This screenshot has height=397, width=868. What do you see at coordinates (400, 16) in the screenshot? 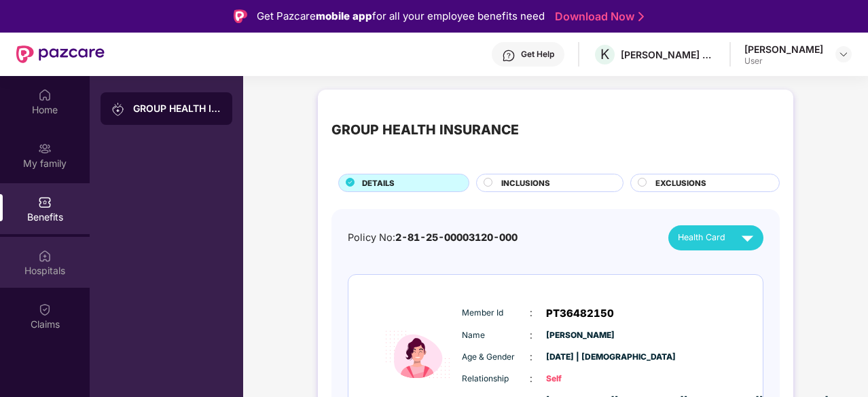
I see `div: Get Pazcare for all your employee benefits need` at bounding box center [400, 16].